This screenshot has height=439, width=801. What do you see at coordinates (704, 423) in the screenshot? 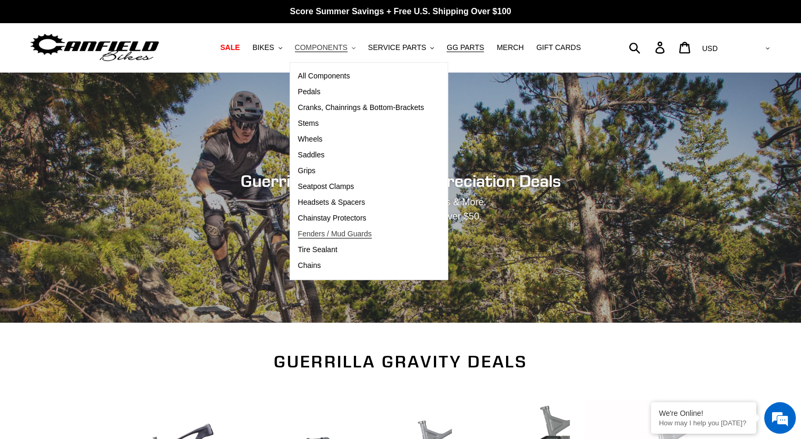
I see `p: How may I help you today?` at bounding box center [704, 423].